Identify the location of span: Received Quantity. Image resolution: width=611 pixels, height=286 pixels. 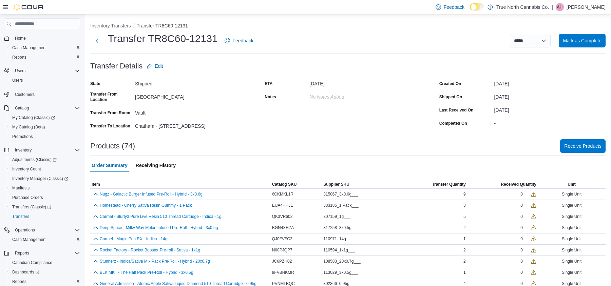
(518, 185).